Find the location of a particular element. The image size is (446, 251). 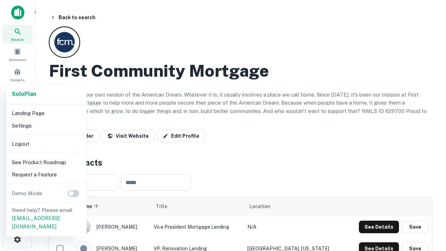

li: Logout is located at coordinates (46, 144).